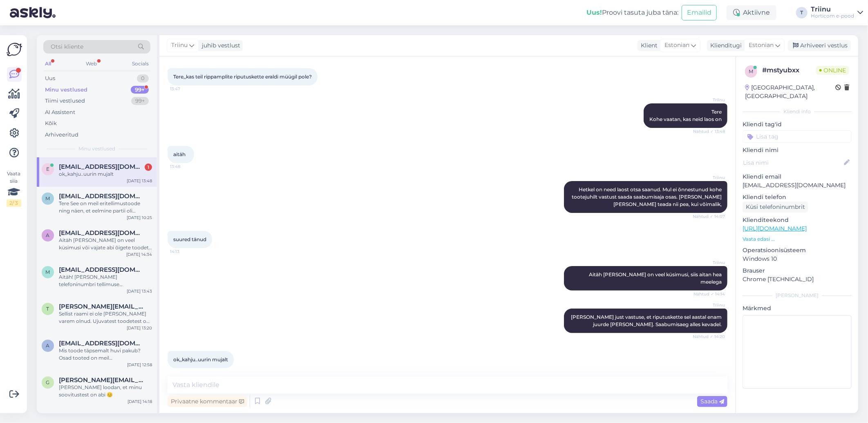 Image resolution: width=868 pixels, height=423 pixels. Describe the element at coordinates (793, 163) in the screenshot. I see `input: Lisa nimi` at that location.